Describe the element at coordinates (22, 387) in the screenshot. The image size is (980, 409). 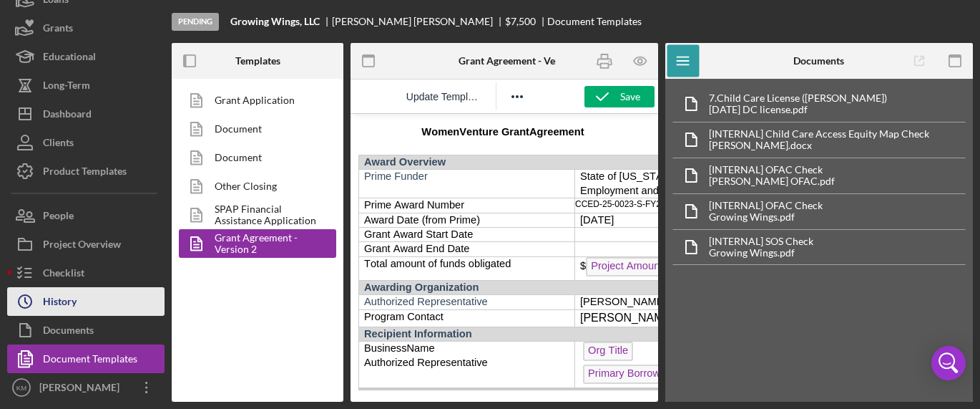
I see `text: KM` at that location.